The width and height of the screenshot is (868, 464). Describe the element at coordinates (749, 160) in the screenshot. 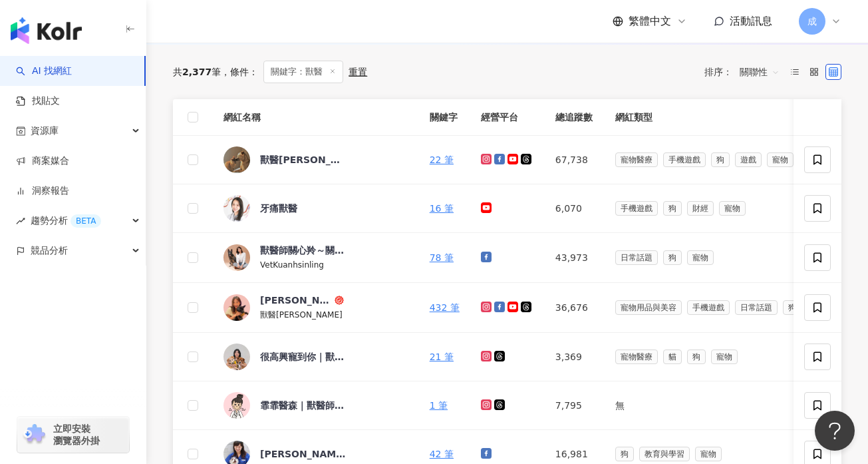

I see `span: 遊戲` at that location.